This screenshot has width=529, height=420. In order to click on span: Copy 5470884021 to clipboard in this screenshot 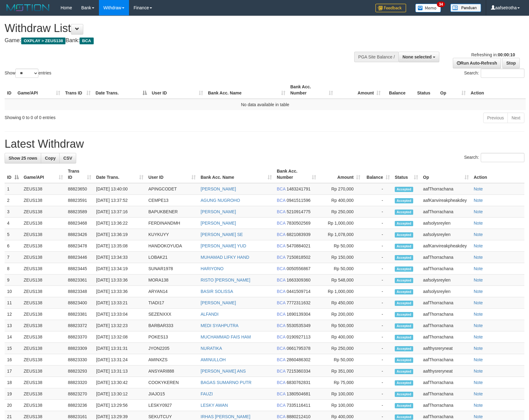, I will do `click(299, 245)`.